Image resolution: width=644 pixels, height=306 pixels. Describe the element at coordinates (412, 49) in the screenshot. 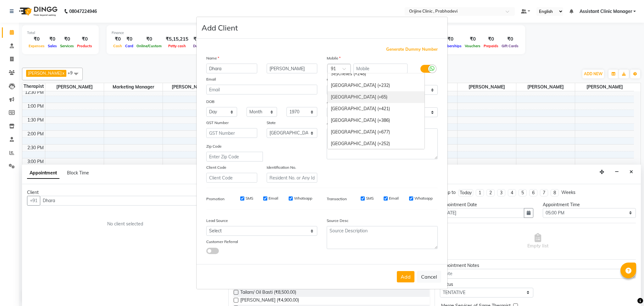

I see `span: Generate Dummy Number` at that location.